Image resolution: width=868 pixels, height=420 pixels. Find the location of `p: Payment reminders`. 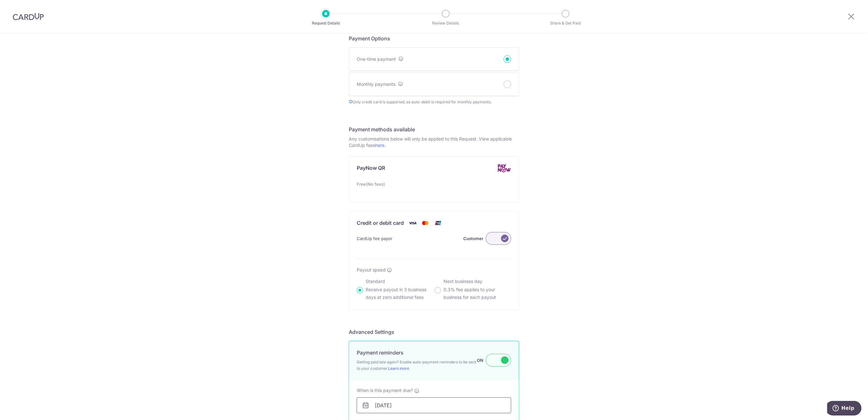

p: Payment reminders is located at coordinates (380, 353).